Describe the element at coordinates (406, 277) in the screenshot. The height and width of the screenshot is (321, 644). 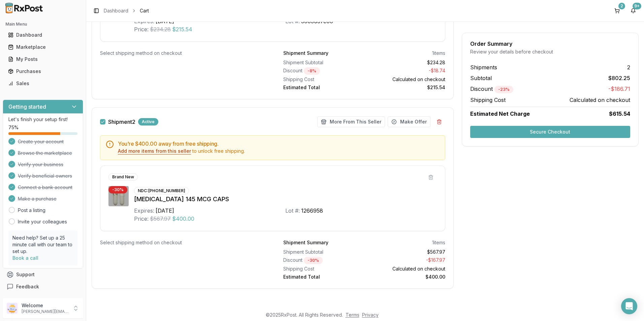
I see `div: $400.00` at that location.